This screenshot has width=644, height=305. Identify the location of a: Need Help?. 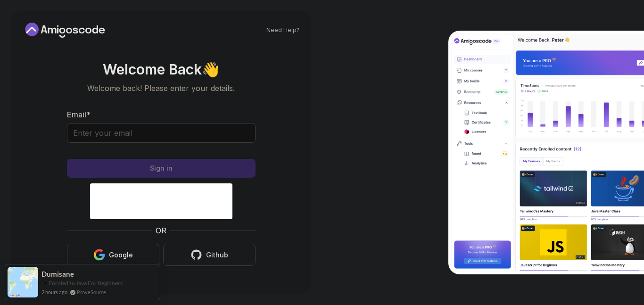
(283, 30).